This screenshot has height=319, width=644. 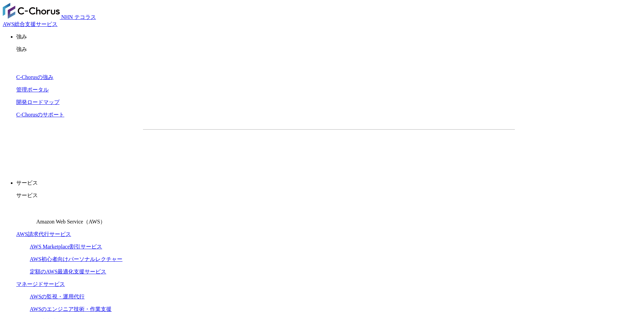 I want to click on img: Amazon Web Service（AWS）, so click(x=26, y=214).